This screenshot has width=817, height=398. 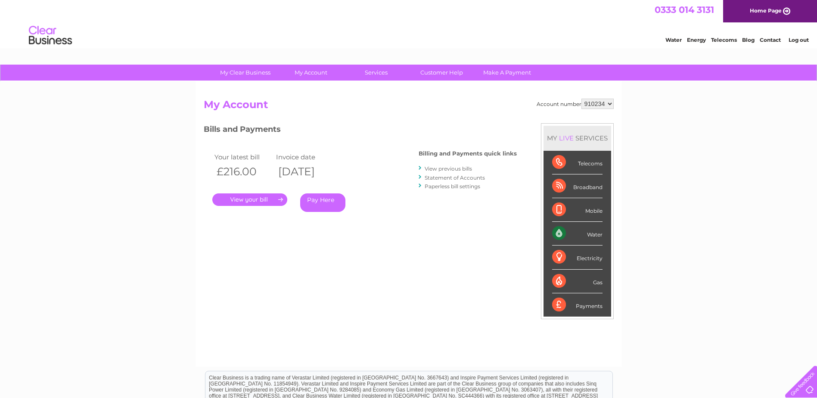 What do you see at coordinates (452, 186) in the screenshot?
I see `a: Paperless bill settings` at bounding box center [452, 186].